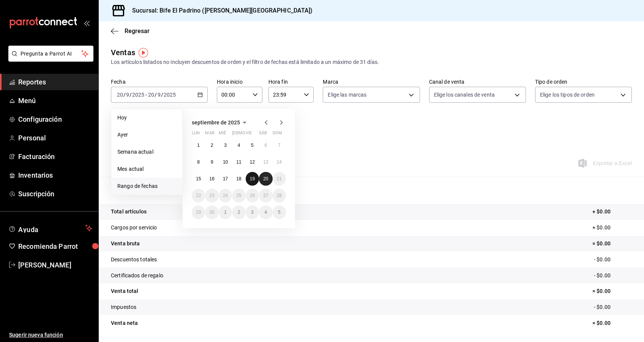 This screenshot has height=342, width=644. I want to click on abbr: domingo, so click(277, 134).